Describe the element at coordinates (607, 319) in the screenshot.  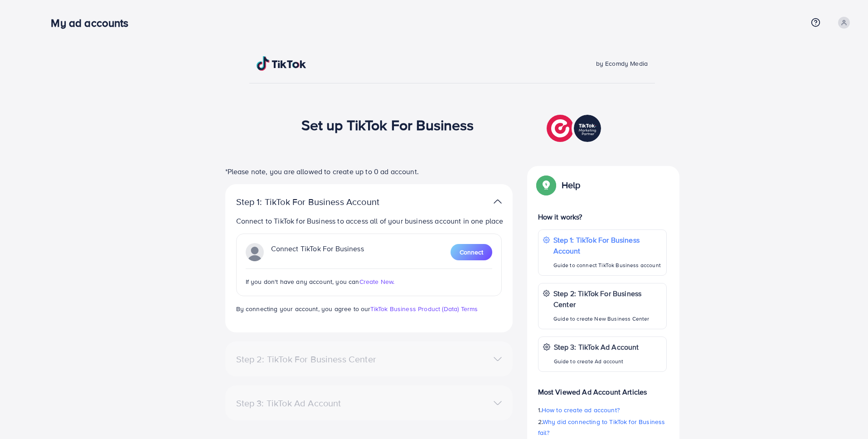
I see `p: Guide to create New Business Center` at that location.